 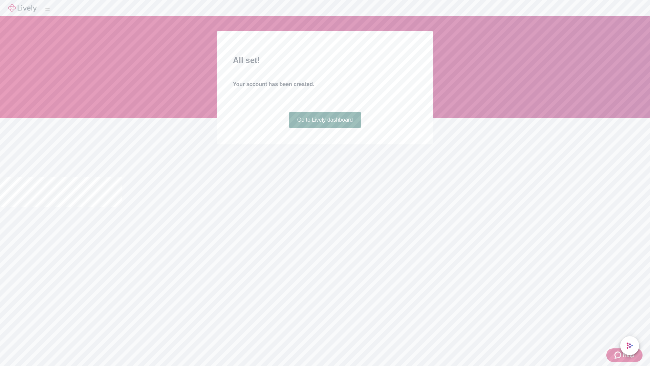 I want to click on img: Lively, so click(x=22, y=8).